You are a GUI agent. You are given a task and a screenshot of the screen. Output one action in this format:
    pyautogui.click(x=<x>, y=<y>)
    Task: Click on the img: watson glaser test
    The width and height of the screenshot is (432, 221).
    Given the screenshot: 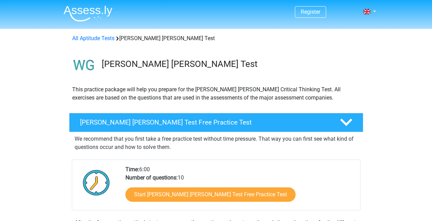 What is the action you would take?
    pyautogui.click(x=84, y=65)
    